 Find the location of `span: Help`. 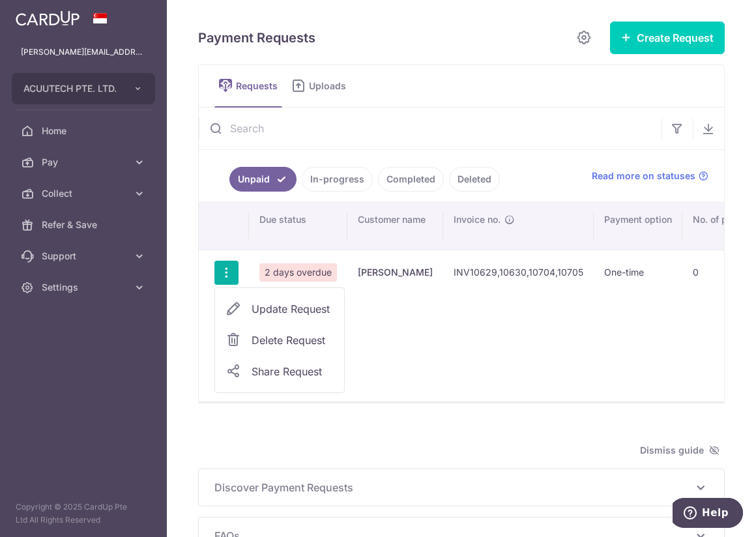

span: Help is located at coordinates (43, 15).